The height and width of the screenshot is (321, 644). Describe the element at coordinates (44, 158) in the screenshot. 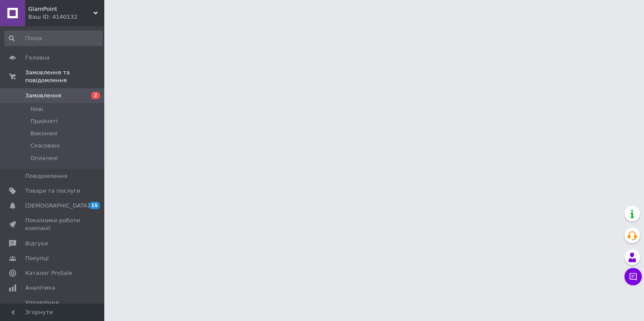

I see `span: Оплачені` at that location.